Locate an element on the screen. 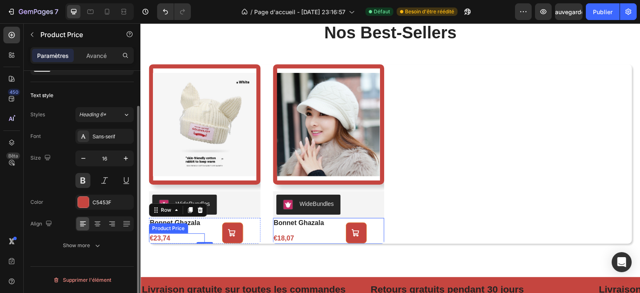 The width and height of the screenshot is (640, 293). div: €18,07 is located at coordinates (160, 215).